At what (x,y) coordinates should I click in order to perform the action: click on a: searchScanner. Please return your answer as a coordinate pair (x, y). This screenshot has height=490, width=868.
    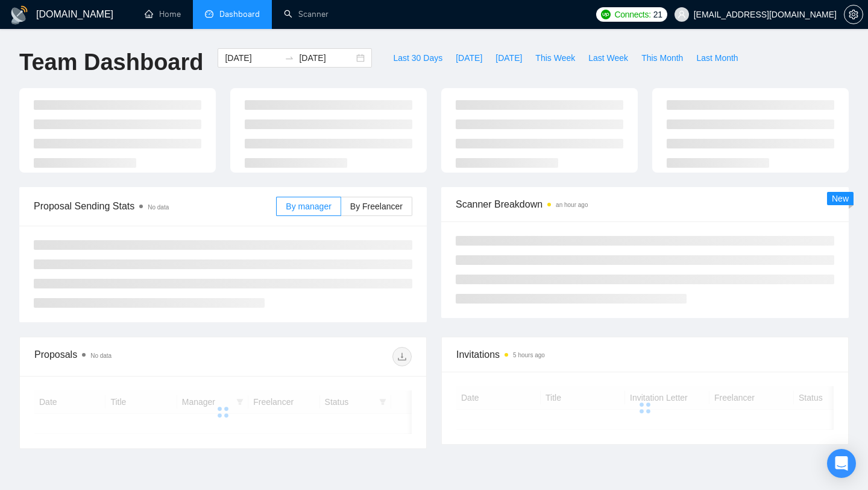
    Looking at the image, I should click on (306, 14).